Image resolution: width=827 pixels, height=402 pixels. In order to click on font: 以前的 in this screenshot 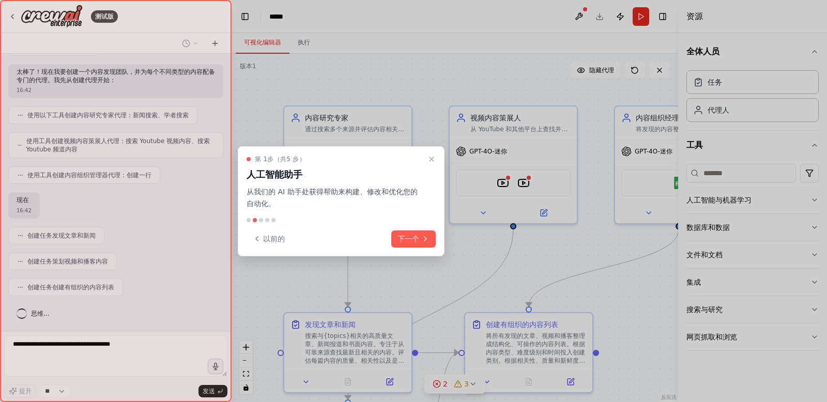, I will do `click(274, 239)`.